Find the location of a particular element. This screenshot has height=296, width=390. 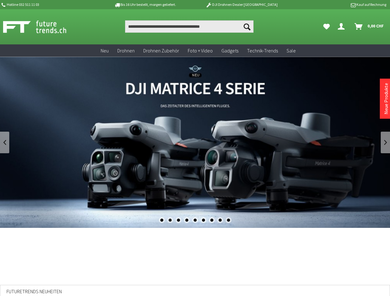

p: Kauf auf Rechnung is located at coordinates (338, 5).